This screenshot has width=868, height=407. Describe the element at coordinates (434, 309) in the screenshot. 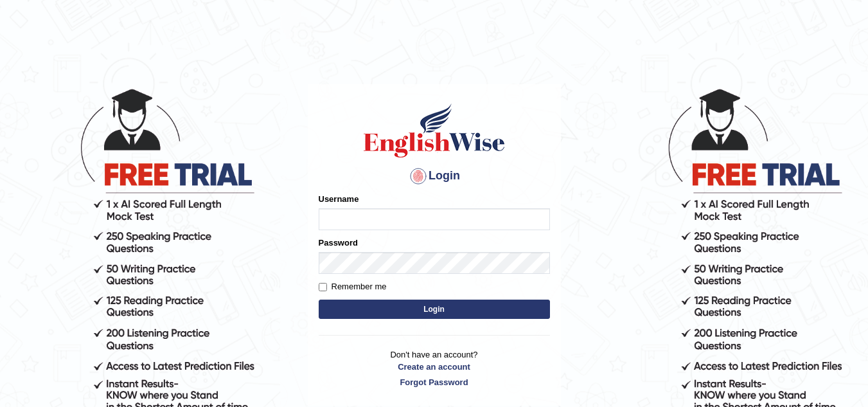

I see `button: Login` at that location.